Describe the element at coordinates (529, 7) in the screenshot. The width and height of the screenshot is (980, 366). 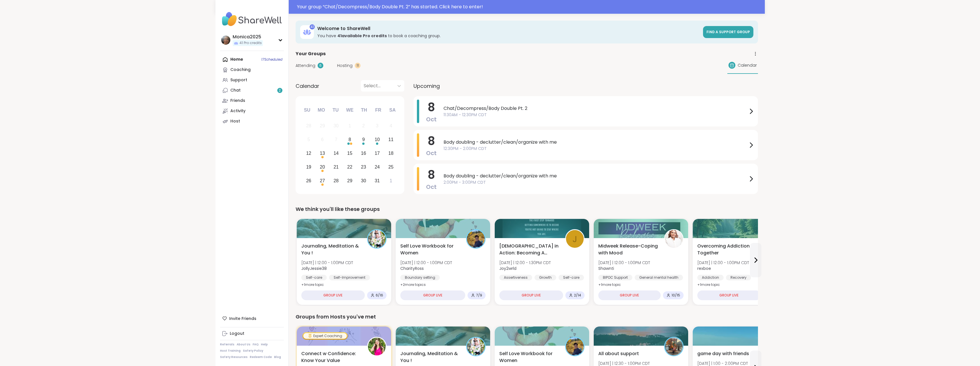
I see `div: Your group “ Chat/Decompress/Body Double Pt. 2 ” has started. Click here to enter!` at that location.